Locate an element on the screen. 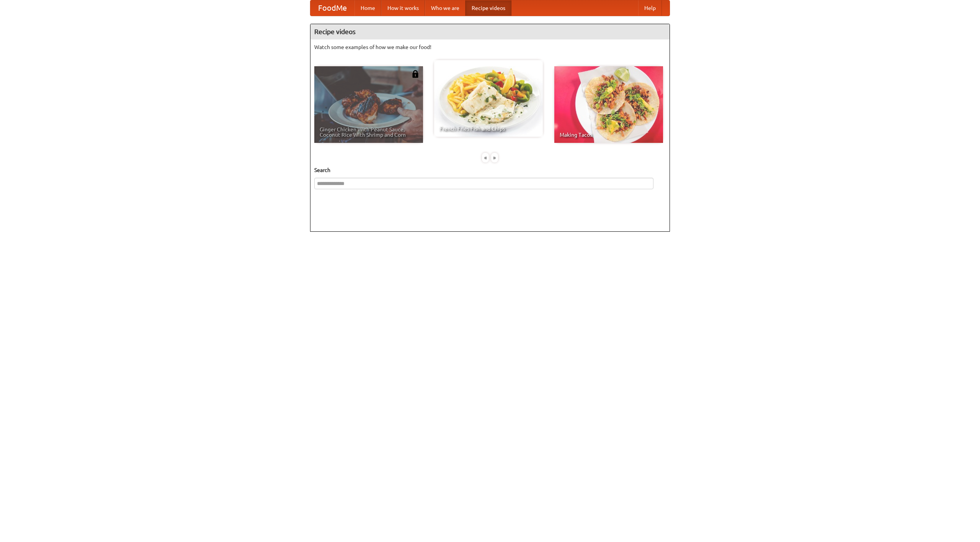  span: Making Tacos is located at coordinates (609, 135).